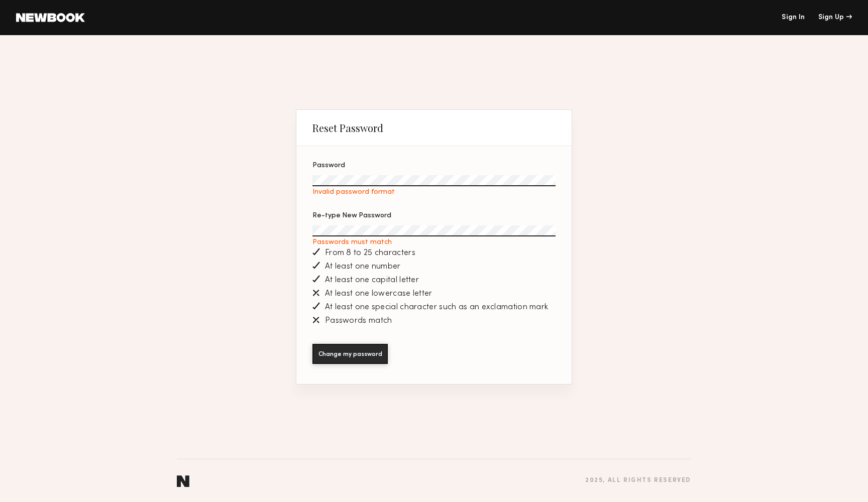  I want to click on div: Sign Up, so click(835, 18).